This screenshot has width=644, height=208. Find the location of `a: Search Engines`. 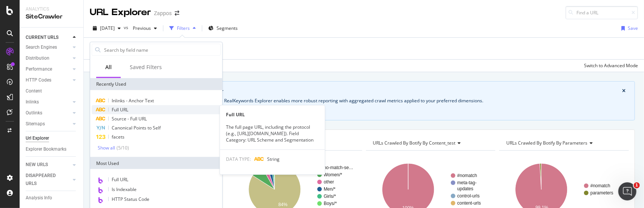

a: Search Engines is located at coordinates (48, 47).